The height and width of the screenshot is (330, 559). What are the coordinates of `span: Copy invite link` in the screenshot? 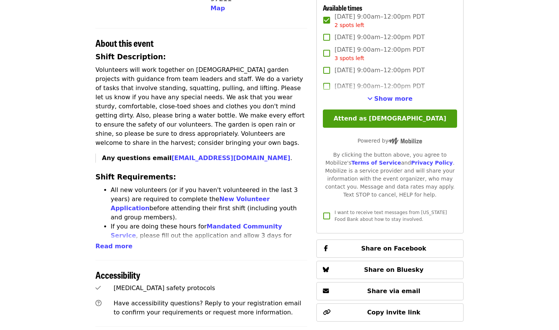 It's located at (394, 312).